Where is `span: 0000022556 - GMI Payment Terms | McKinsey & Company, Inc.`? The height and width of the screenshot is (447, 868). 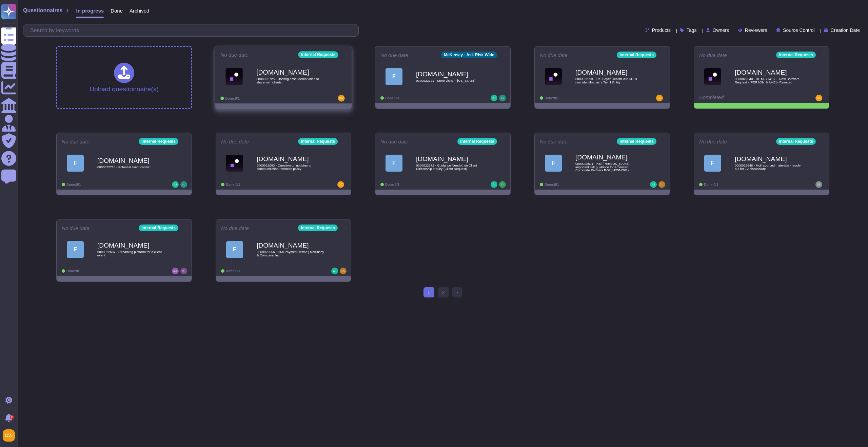
span: 0000022556 - GMI Payment Terms | McKinsey & Company, Inc. is located at coordinates (291, 254).